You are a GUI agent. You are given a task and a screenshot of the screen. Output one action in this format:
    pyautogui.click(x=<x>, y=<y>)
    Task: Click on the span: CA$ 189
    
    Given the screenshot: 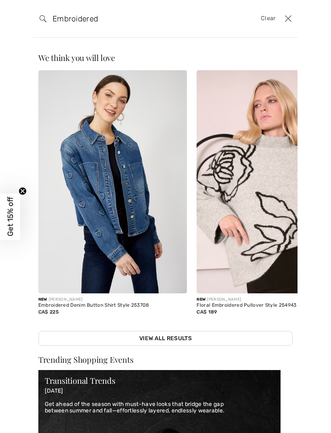 What is the action you would take?
    pyautogui.click(x=206, y=312)
    